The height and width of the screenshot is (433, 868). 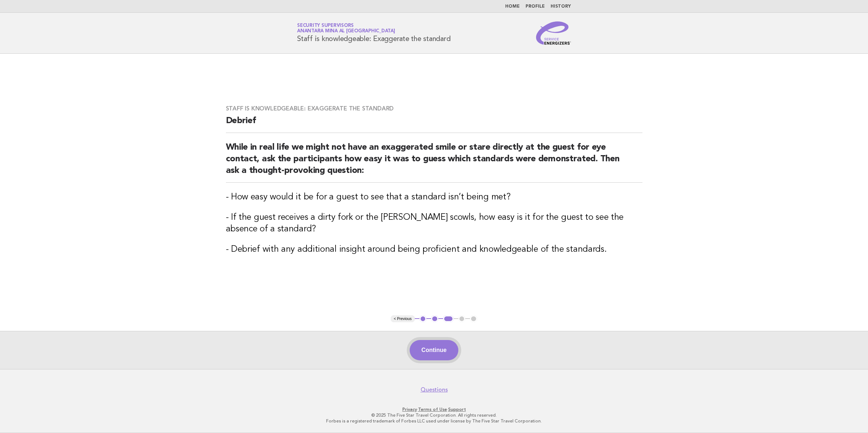 What do you see at coordinates (423, 319) in the screenshot?
I see `button: 1` at bounding box center [423, 319].